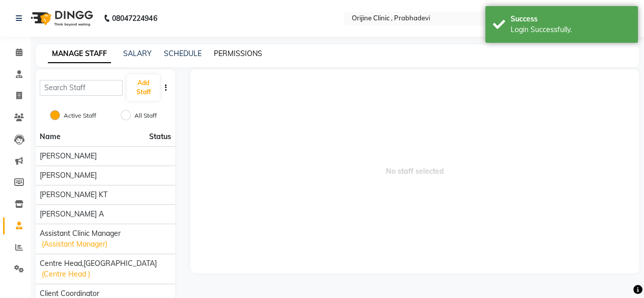 This screenshot has width=644, height=298. What do you see at coordinates (160, 137) in the screenshot?
I see `span: Status` at bounding box center [160, 137].